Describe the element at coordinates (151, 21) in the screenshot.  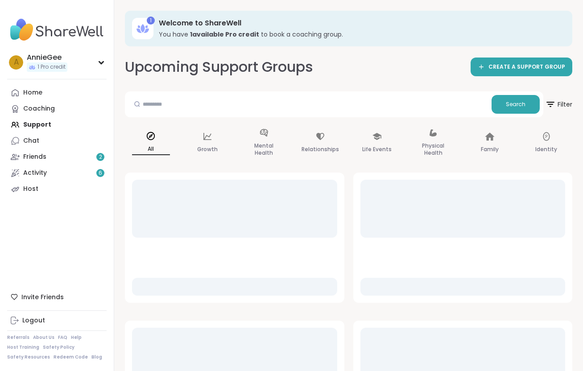
I see `div: 1` at that location.